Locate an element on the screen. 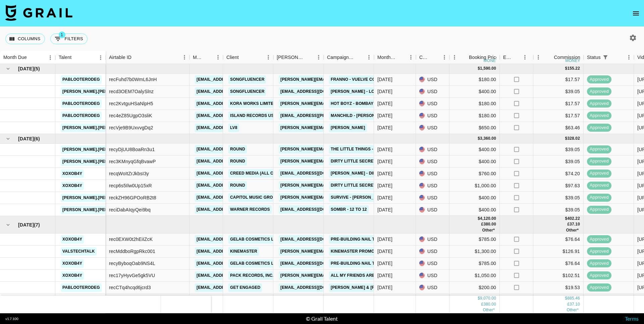  div: Manager is located at coordinates (206, 57).